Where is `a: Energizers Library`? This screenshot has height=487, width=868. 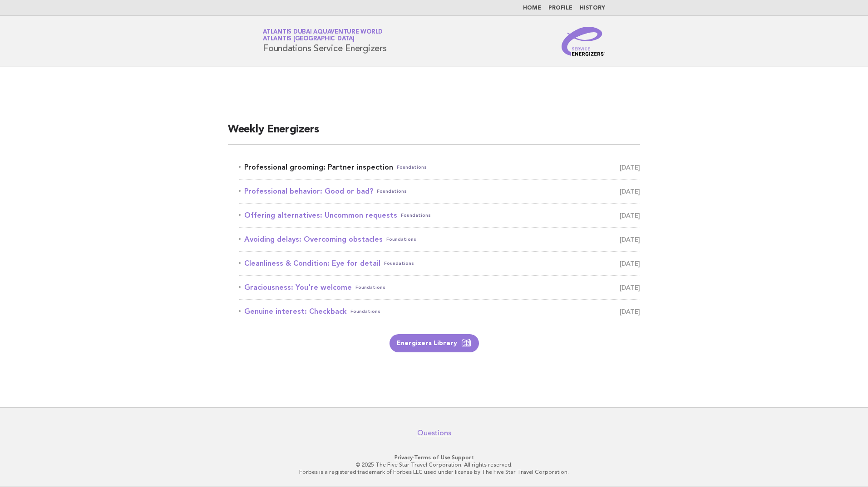
a: Energizers Library is located at coordinates (434, 343).